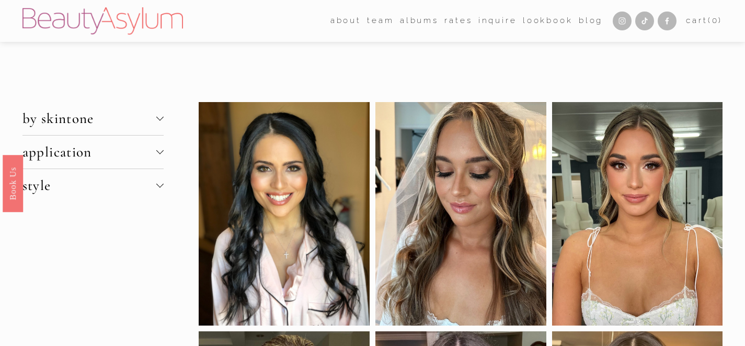  I want to click on span: style, so click(89, 185).